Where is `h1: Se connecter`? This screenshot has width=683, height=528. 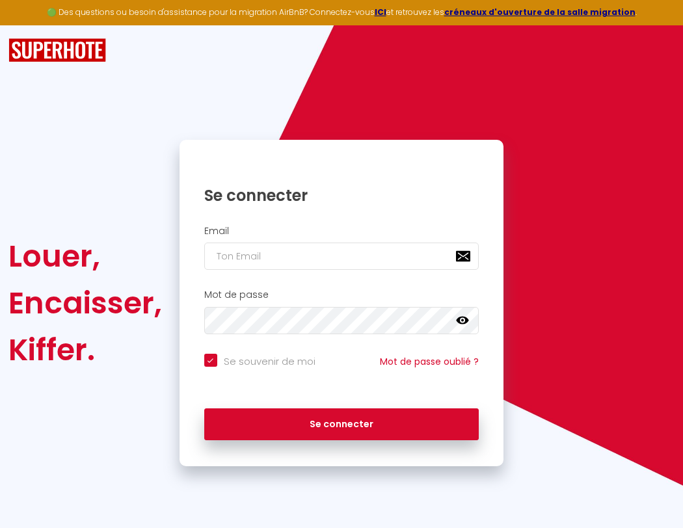
h1: Se connecter is located at coordinates (342, 195).